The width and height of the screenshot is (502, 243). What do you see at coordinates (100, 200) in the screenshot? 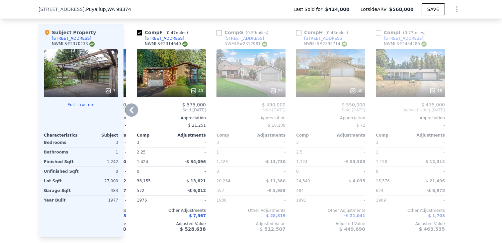
I see `div: 1977` at bounding box center [100, 200].